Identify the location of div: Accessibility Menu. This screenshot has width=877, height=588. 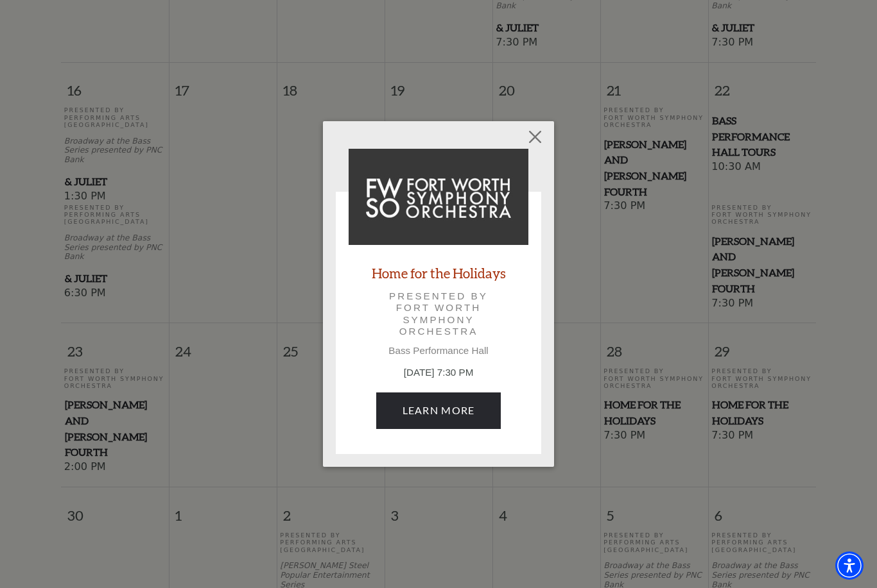
(849, 566).